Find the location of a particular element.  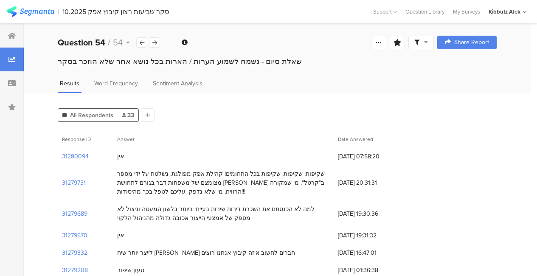

div: שקיפות, שקיפות, שקיפות בכל התחומים! קהילת אפק מפולגת, נשלטת על ידי מספר מצומצם של משפחות דבר בגור... is located at coordinates (223, 183).